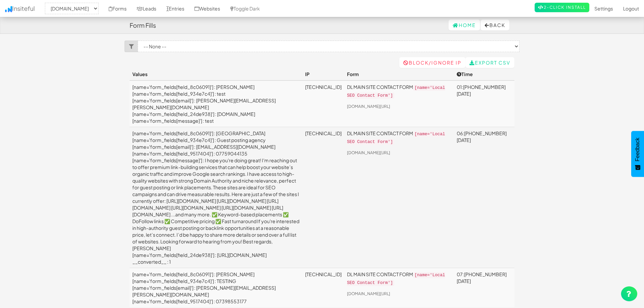  Describe the element at coordinates (495, 25) in the screenshot. I see `button: Back` at that location.